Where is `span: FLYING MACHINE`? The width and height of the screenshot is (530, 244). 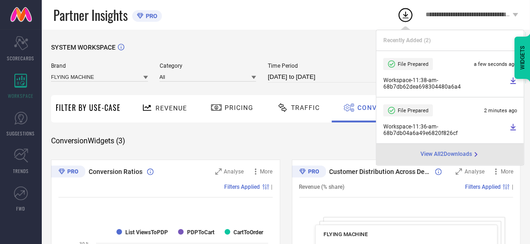 span: FLYING MACHINE is located at coordinates (345, 234).